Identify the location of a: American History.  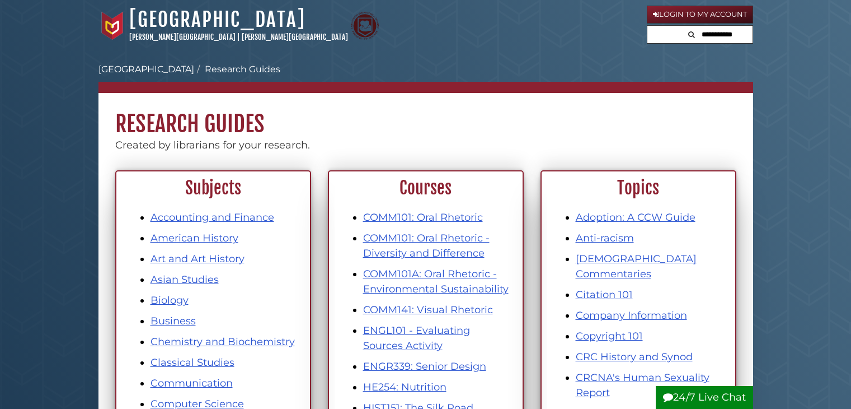
(194, 238).